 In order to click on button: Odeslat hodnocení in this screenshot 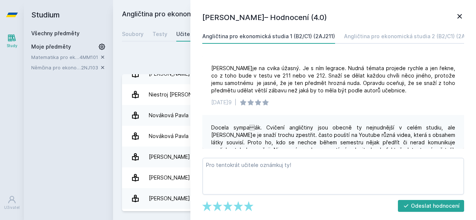, I will do `click(431, 206)`.